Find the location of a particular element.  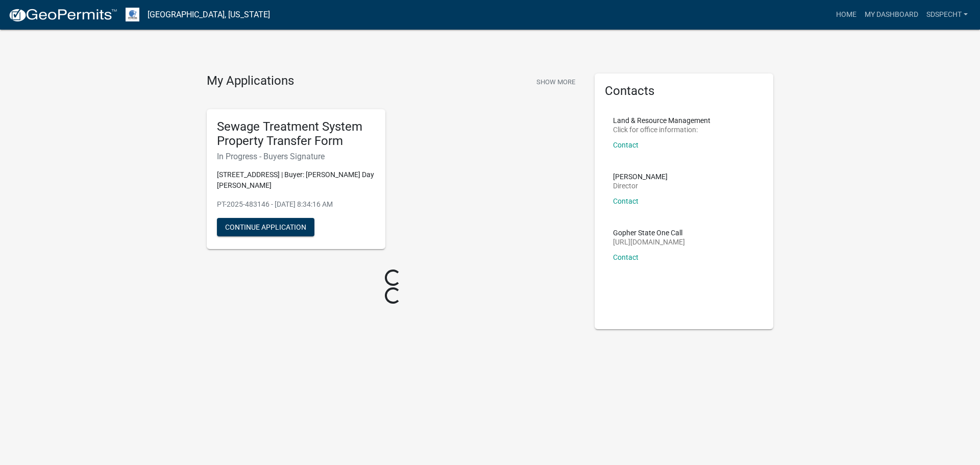

h4: My Applications is located at coordinates (250, 81).